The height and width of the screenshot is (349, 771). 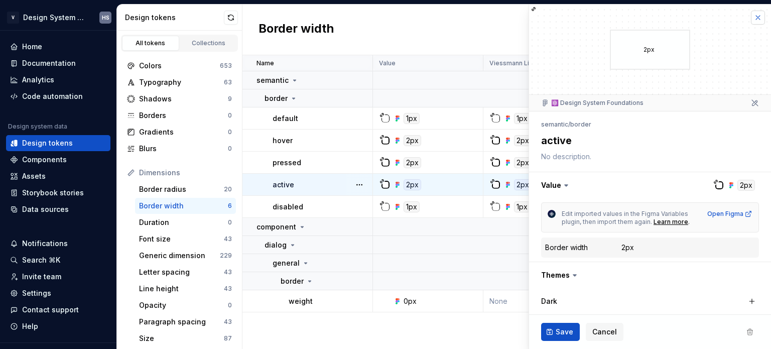 What do you see at coordinates (37, 293) in the screenshot?
I see `div: Settings` at bounding box center [37, 293].